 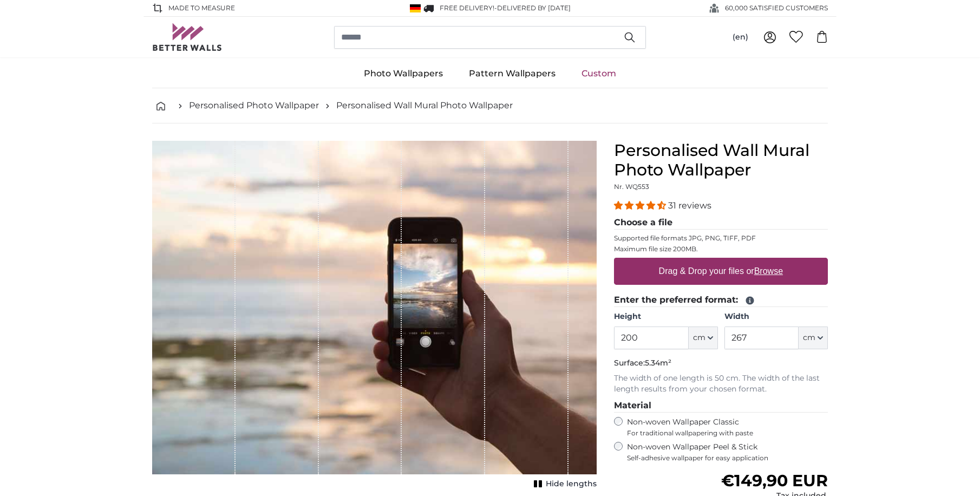 I want to click on a: Photo Wallpapers, so click(x=403, y=73).